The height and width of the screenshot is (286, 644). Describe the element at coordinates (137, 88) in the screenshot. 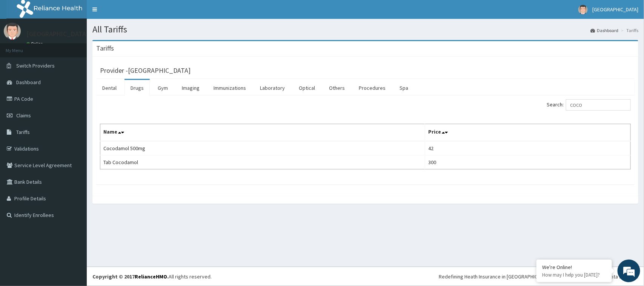

I see `a: Drugs` at that location.